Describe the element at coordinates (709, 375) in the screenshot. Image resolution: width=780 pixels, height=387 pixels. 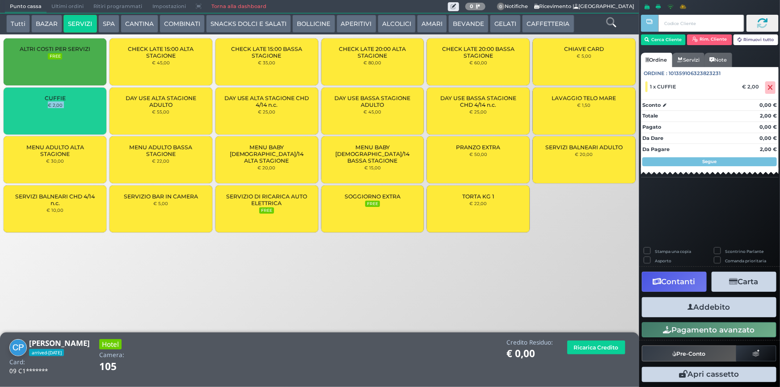
I see `button: Apri cassetto` at that location.